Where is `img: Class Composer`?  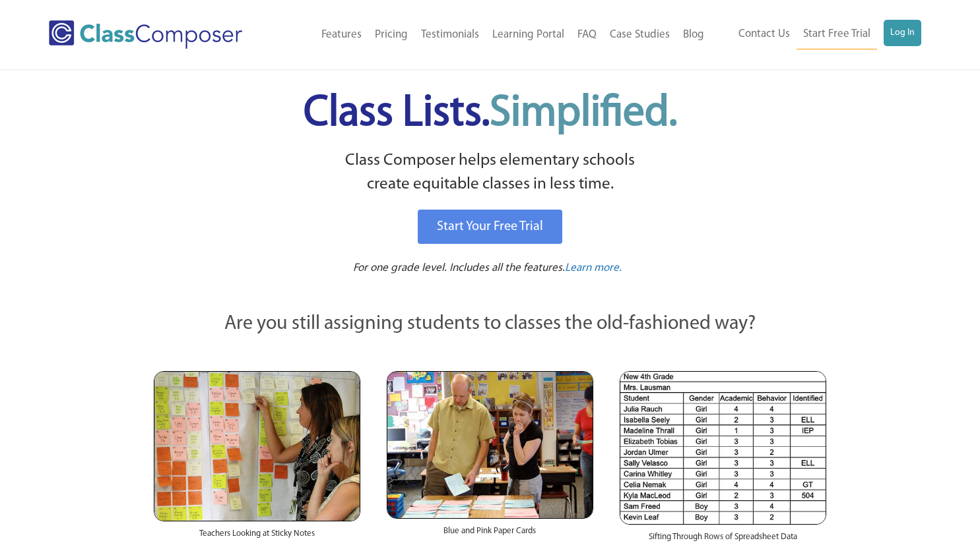
img: Class Composer is located at coordinates (145, 34).